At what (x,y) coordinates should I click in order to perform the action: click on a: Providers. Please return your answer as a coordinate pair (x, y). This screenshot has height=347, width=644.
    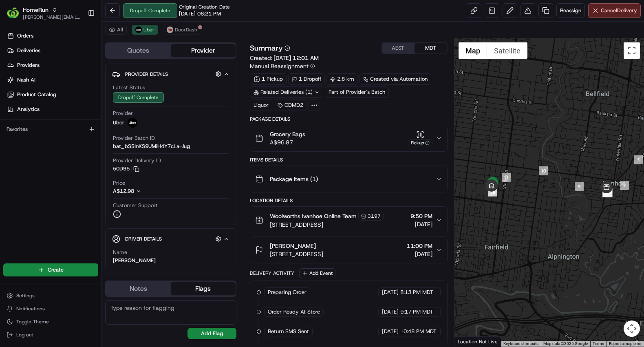
    Looking at the image, I should click on (52, 65).